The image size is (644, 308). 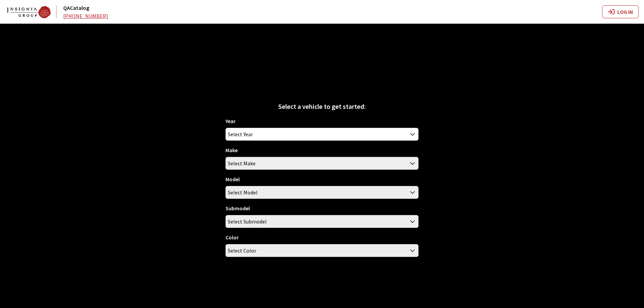 What do you see at coordinates (230, 121) in the screenshot?
I see `label: Year` at bounding box center [230, 121].